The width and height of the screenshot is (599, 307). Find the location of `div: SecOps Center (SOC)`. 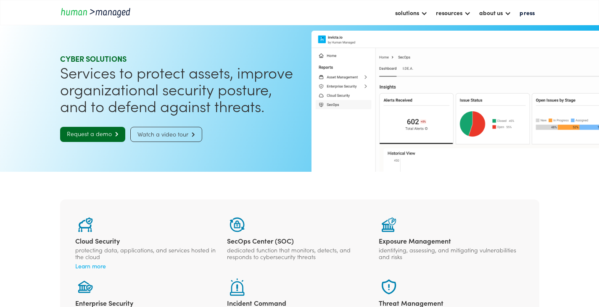

div: SecOps Center (SOC) is located at coordinates (299, 241).